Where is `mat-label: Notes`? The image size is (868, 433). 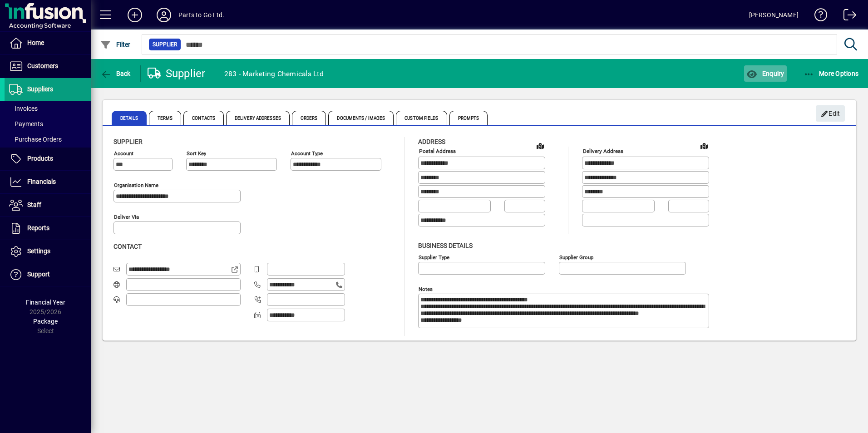
mat-label: Notes is located at coordinates (425, 289).